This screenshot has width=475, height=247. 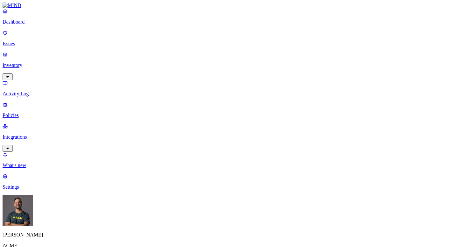 I want to click on p: Issues, so click(x=238, y=44).